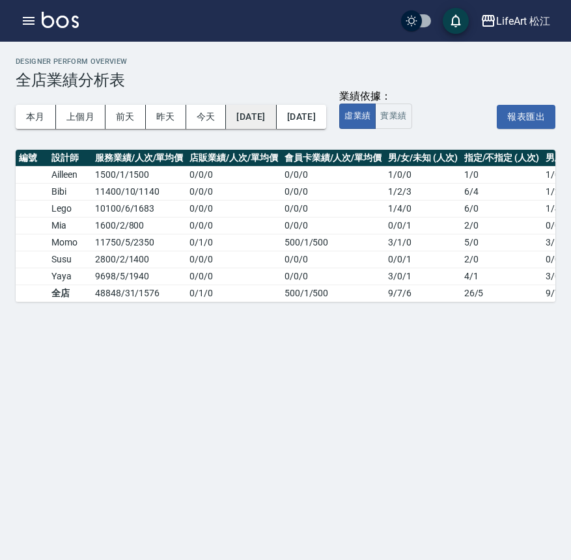  What do you see at coordinates (139, 225) in the screenshot?
I see `td: 1600 / 2 / 800` at bounding box center [139, 225].